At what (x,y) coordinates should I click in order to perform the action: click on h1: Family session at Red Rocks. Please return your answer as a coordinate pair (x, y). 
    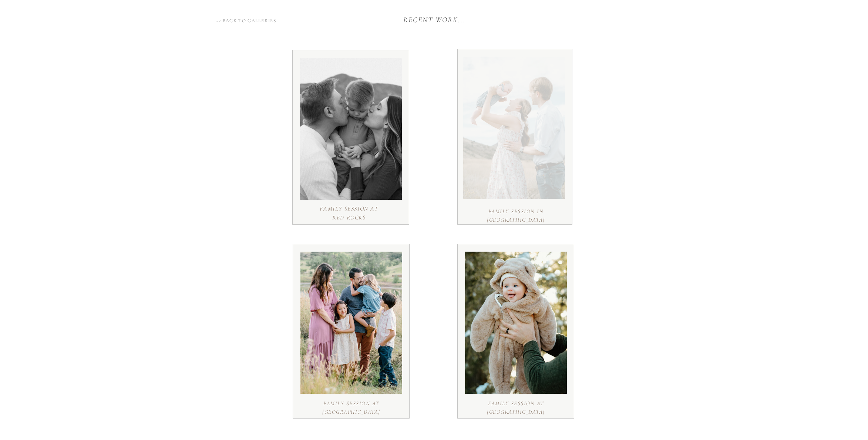
    Looking at the image, I should click on (349, 214).